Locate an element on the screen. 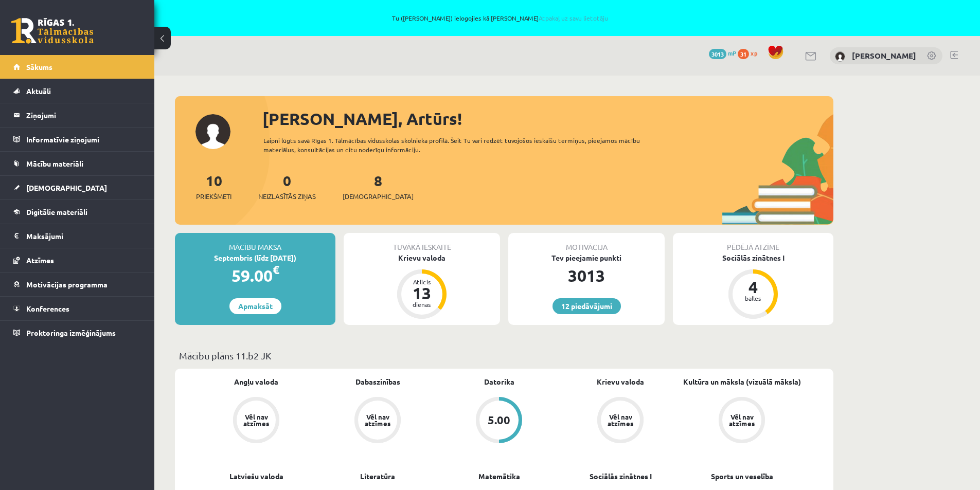 The height and width of the screenshot is (490, 980). a: Ziņojumi is located at coordinates (78, 115).